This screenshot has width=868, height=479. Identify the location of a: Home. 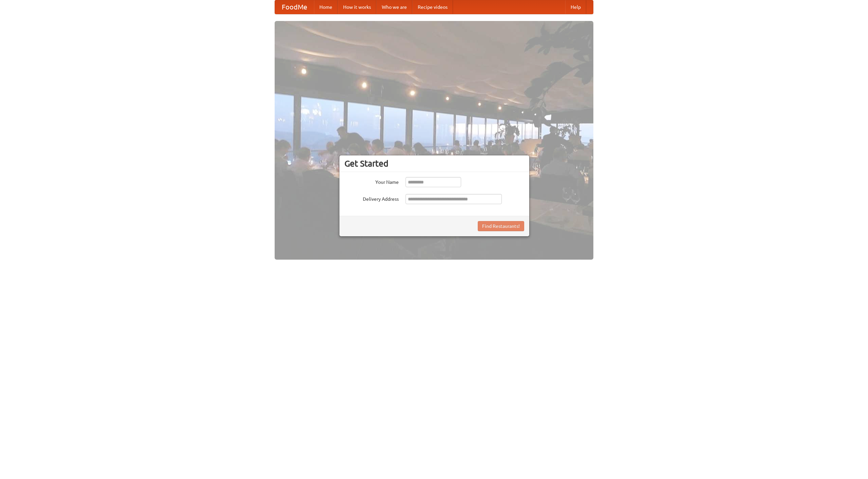
(325, 7).